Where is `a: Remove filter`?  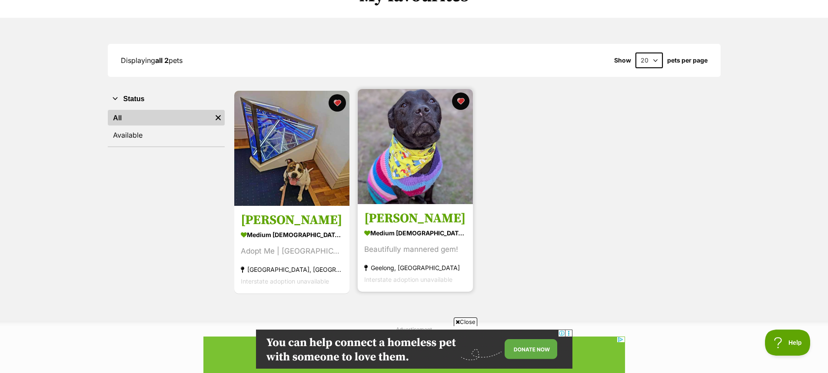
a: Remove filter is located at coordinates (218, 118).